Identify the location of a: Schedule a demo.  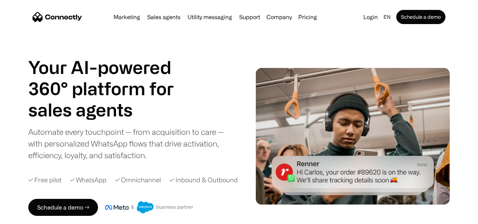
(421, 17).